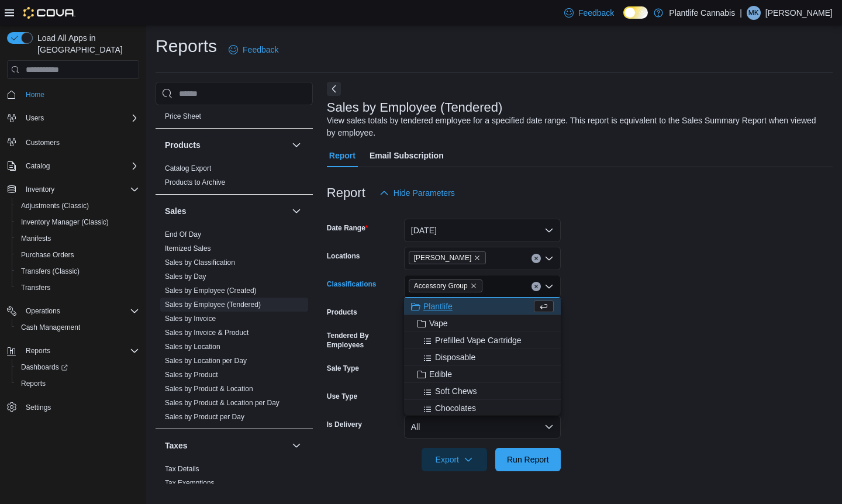 Image resolution: width=842 pixels, height=504 pixels. What do you see at coordinates (528, 460) in the screenshot?
I see `button: Run Report` at bounding box center [528, 460].